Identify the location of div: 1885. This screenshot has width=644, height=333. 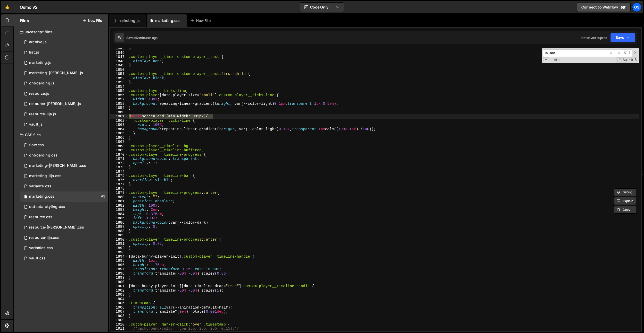
(119, 219).